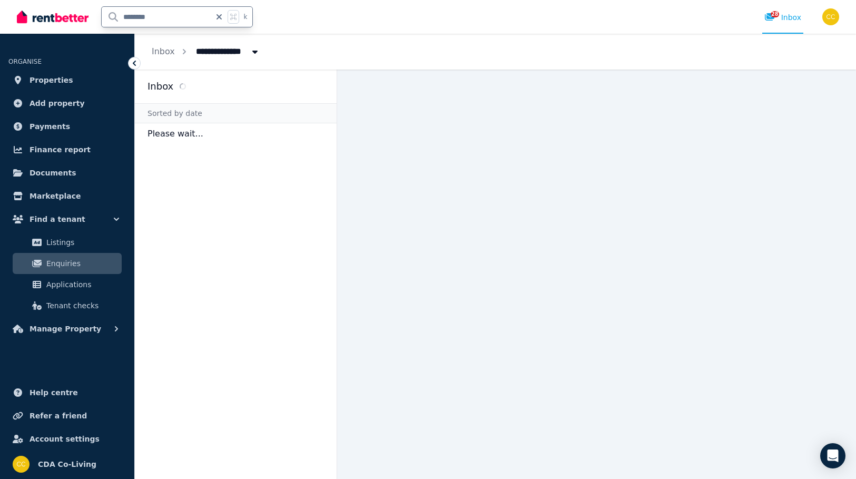  Describe the element at coordinates (25, 62) in the screenshot. I see `span: ORGANISE` at that location.